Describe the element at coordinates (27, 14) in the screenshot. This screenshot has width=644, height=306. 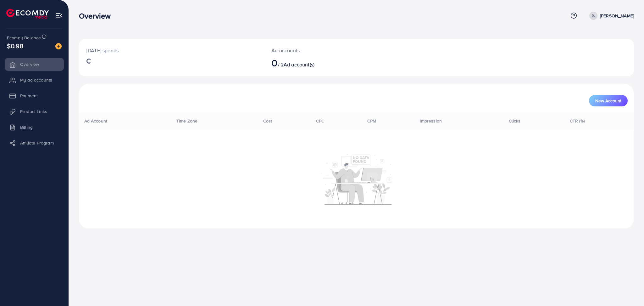
I see `a: logo` at that location.